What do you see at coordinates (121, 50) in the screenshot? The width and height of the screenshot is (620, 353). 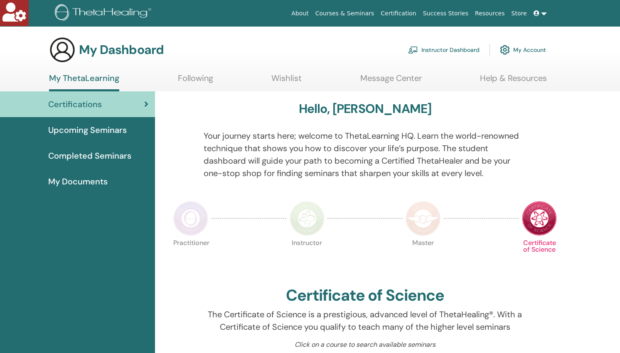 I see `h3: My Dashboard` at bounding box center [121, 50].